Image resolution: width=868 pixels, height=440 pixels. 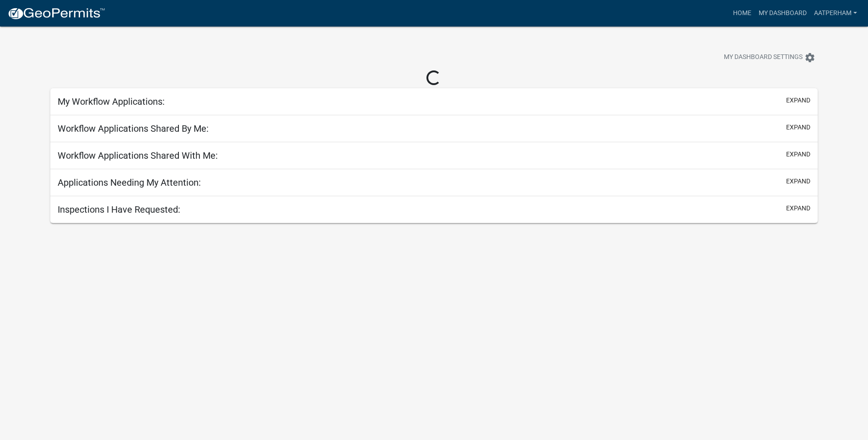 What do you see at coordinates (112, 101) in the screenshot?
I see `h5: My Workflow Applications:` at bounding box center [112, 101].